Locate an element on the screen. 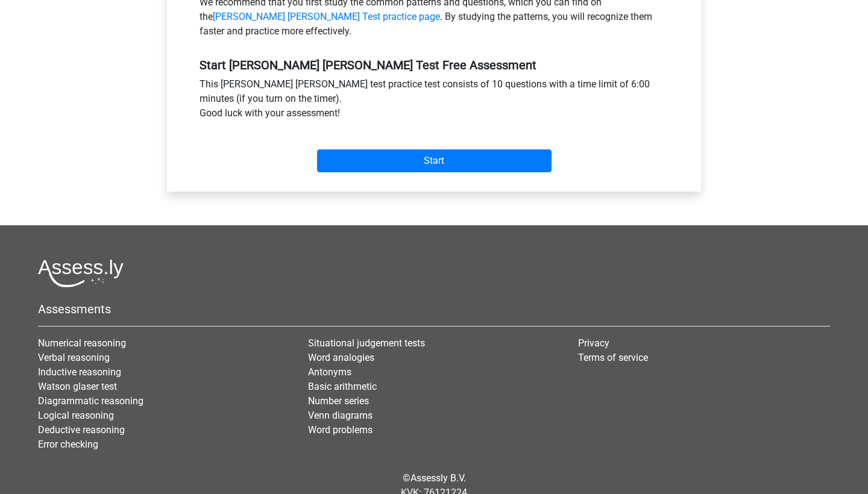  a: Numerical reasoning is located at coordinates (82, 343).